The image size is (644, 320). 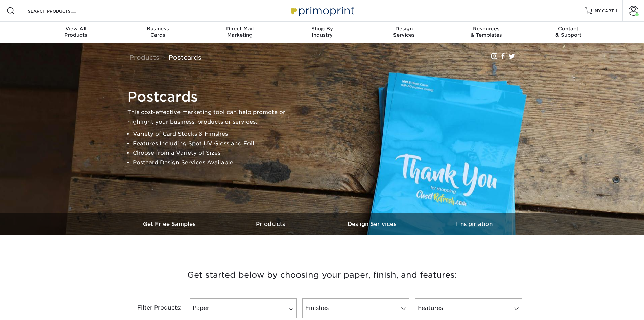 What do you see at coordinates (568, 32) in the screenshot?
I see `div: & Support` at bounding box center [568, 32].